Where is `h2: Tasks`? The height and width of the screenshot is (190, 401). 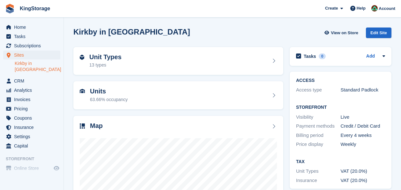 h2: Tasks is located at coordinates (310, 56).